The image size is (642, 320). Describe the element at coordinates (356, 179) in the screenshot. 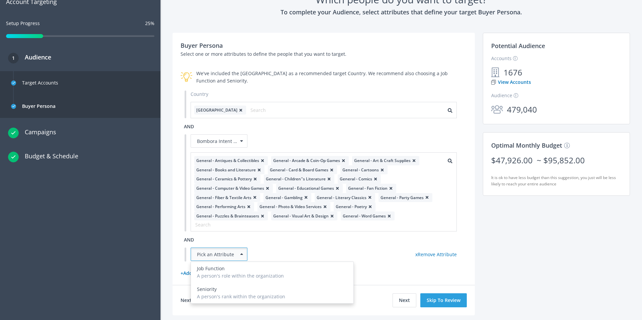

I see `span: General - Comics` at that location.